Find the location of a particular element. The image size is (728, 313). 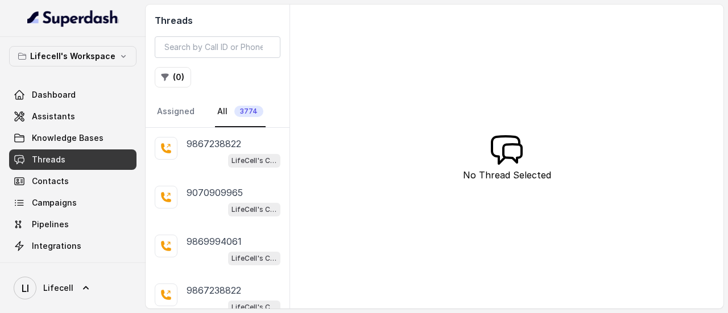

a: Knowledge Bases is located at coordinates (73, 138).